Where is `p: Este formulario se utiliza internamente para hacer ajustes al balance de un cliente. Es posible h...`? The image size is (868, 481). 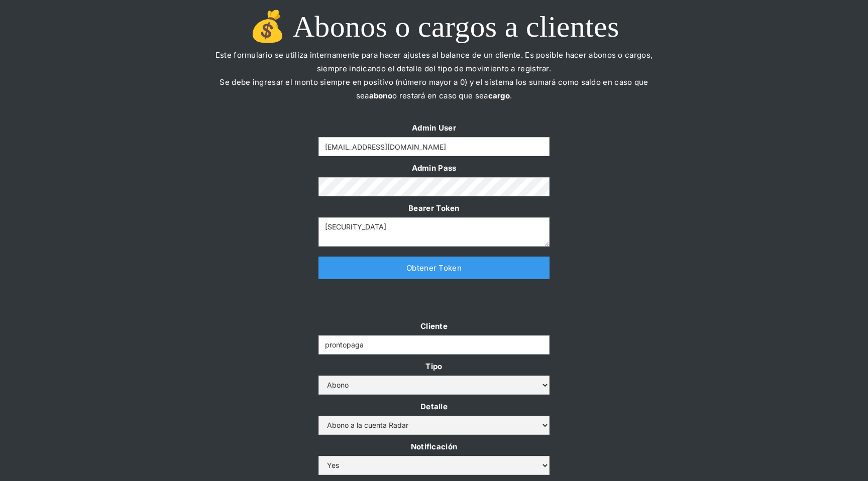 p: Este formulario se utiliza internamente para hacer ajustes al balance de un cliente. Es posible h... is located at coordinates (434, 82).